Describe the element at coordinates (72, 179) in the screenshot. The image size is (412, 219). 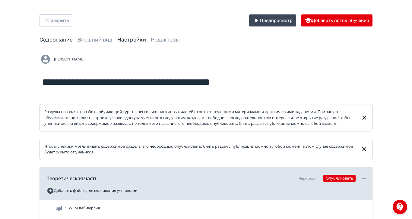
I see `span: Теоретическая часть` at that location.